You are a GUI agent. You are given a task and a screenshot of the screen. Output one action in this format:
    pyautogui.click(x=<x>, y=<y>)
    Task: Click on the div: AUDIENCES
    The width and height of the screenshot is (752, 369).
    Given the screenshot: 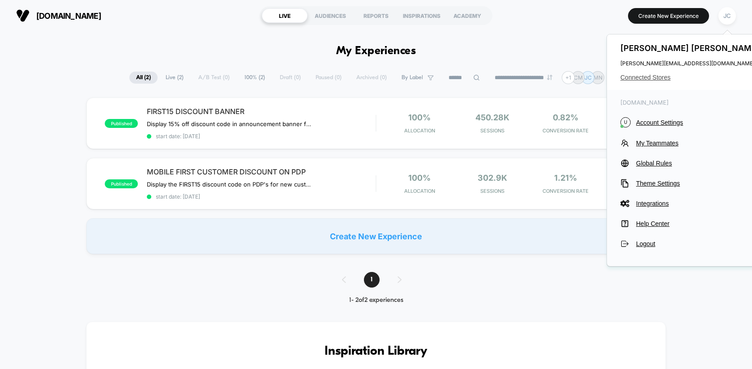 What is the action you would take?
    pyautogui.click(x=330, y=16)
    